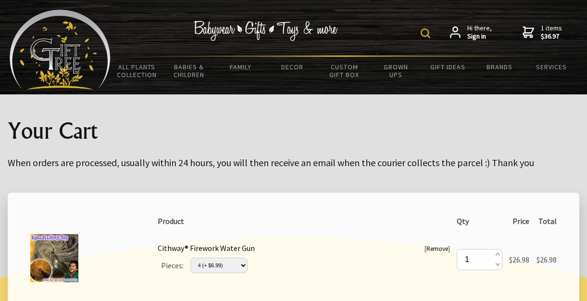 The height and width of the screenshot is (301, 587). Describe the element at coordinates (471, 32) in the screenshot. I see `a: Hi there,Sign in` at that location.